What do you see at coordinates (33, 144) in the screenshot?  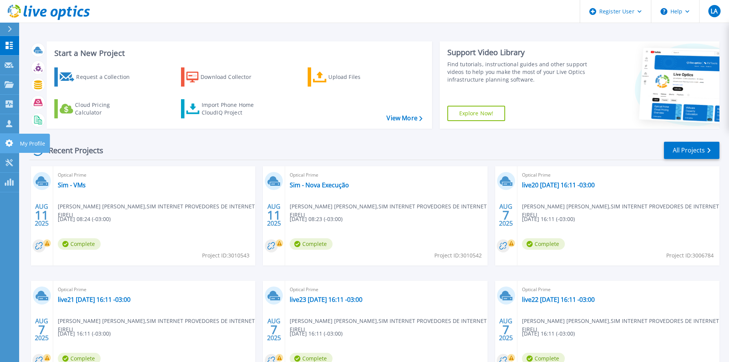 I see `p: My Profile` at bounding box center [33, 144].